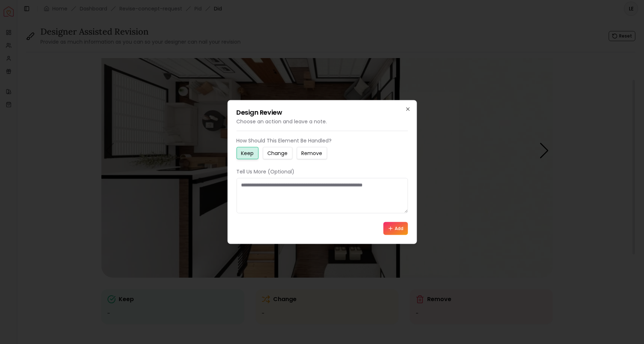 The width and height of the screenshot is (644, 344). Describe the element at coordinates (277, 153) in the screenshot. I see `small: Change` at that location.